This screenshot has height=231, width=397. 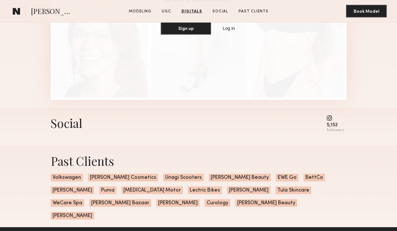 What do you see at coordinates (66, 123) in the screenshot?
I see `div: Social` at bounding box center [66, 123].